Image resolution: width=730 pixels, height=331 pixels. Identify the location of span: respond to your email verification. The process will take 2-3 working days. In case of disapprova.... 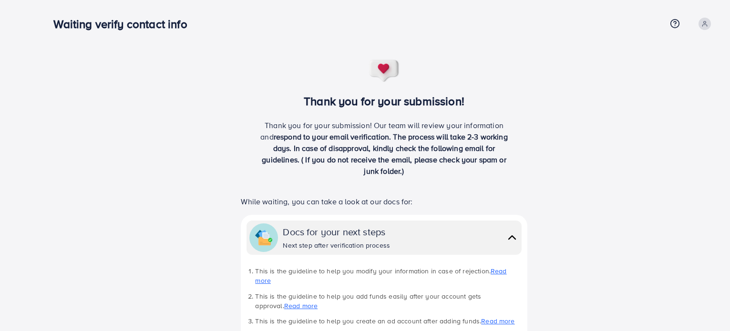
(385, 154).